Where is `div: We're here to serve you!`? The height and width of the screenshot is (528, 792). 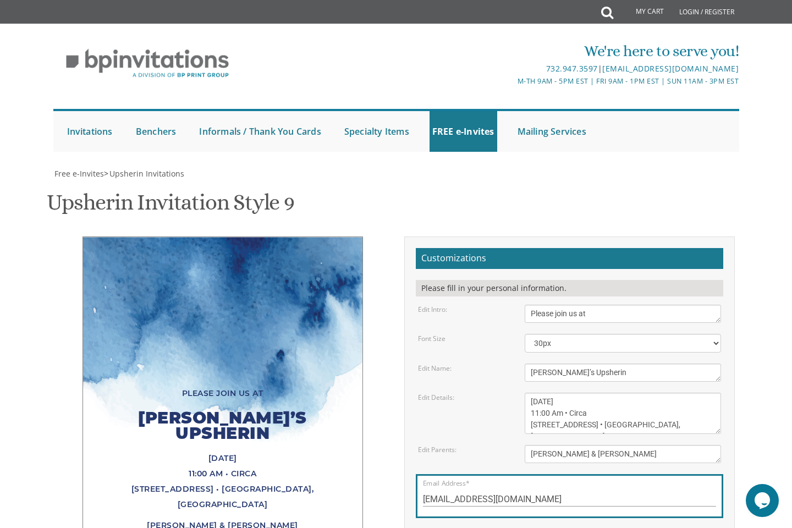 div: We're here to serve you! is located at coordinates (510, 51).